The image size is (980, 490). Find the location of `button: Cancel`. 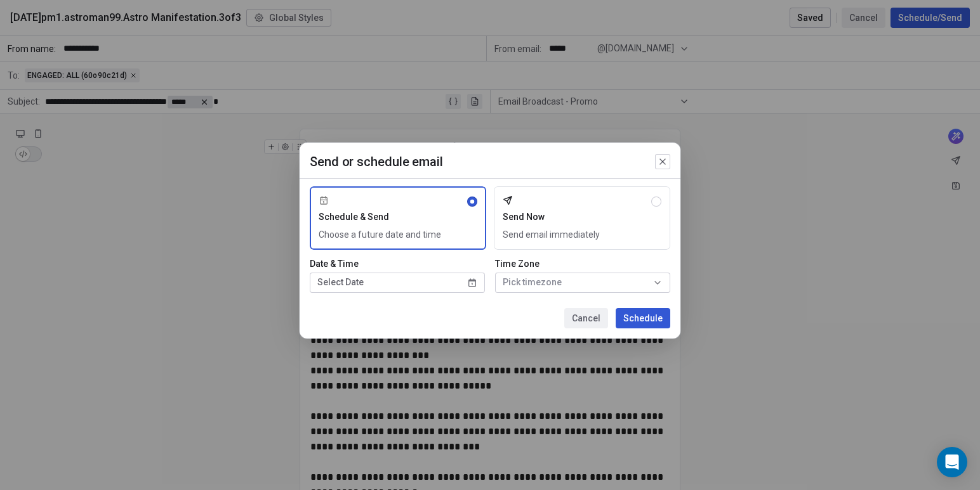

button: Cancel is located at coordinates (585, 318).